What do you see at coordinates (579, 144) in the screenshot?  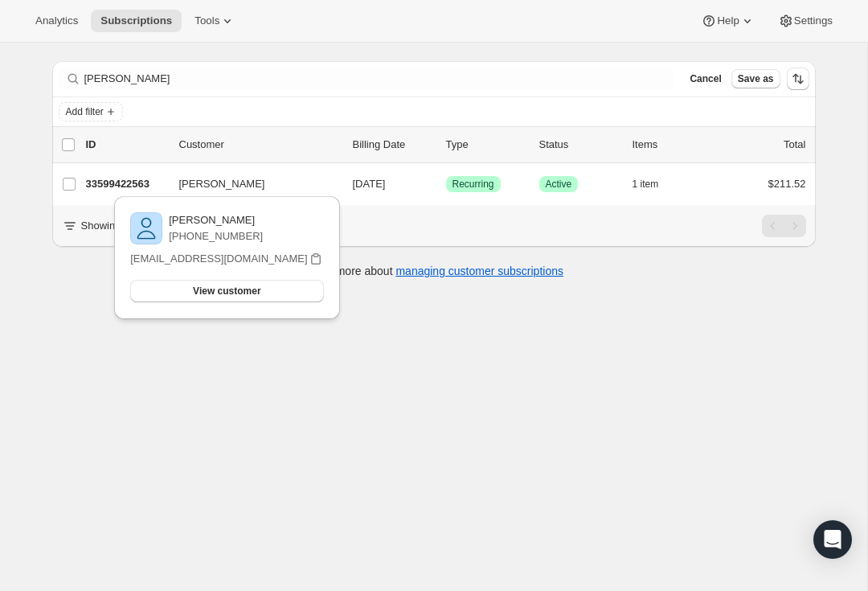 I see `p: Status` at bounding box center [579, 144].